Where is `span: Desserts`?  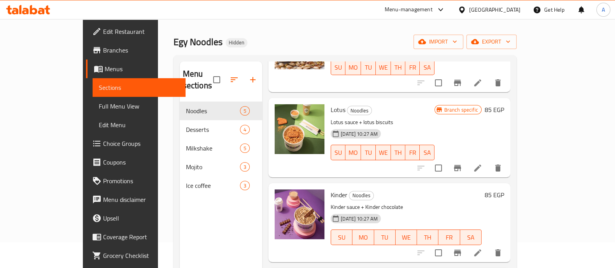
span: Desserts is located at coordinates (213, 129).